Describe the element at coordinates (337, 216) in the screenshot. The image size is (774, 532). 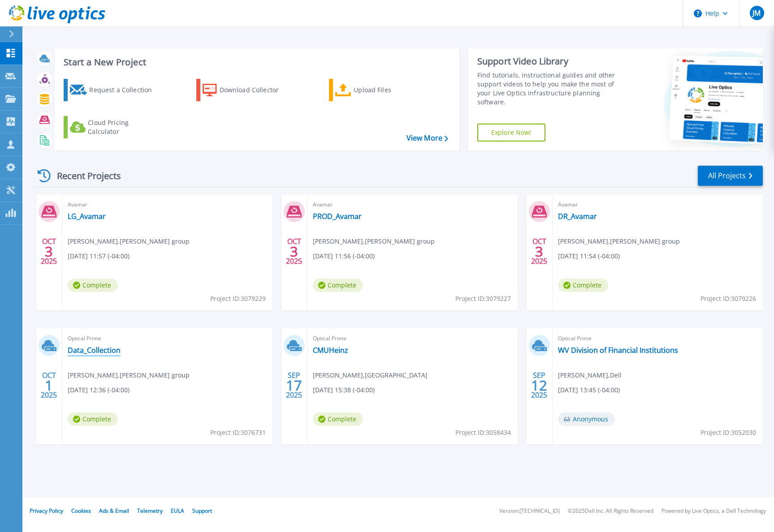
I see `a: PROD_Avamar` at that location.